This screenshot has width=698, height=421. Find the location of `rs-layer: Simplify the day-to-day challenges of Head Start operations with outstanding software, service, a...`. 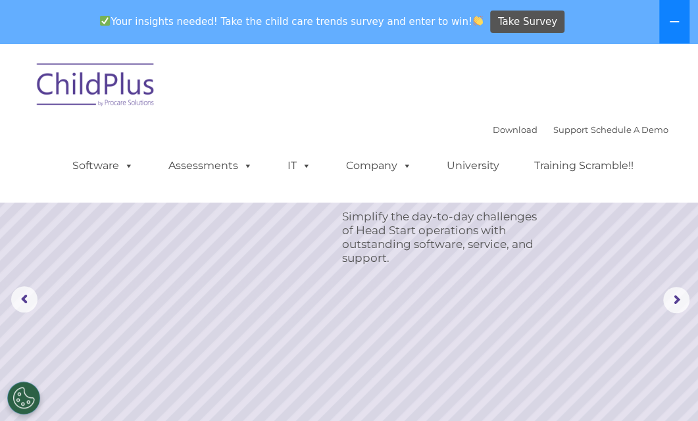

rs-layer: Simplify the day-to-day challenges of Head Start operations with outstanding software, service, a... is located at coordinates (444, 238).